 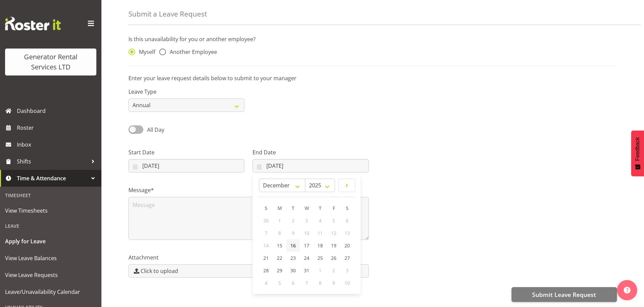 What do you see at coordinates (347, 258) in the screenshot?
I see `a: 27` at bounding box center [347, 258].